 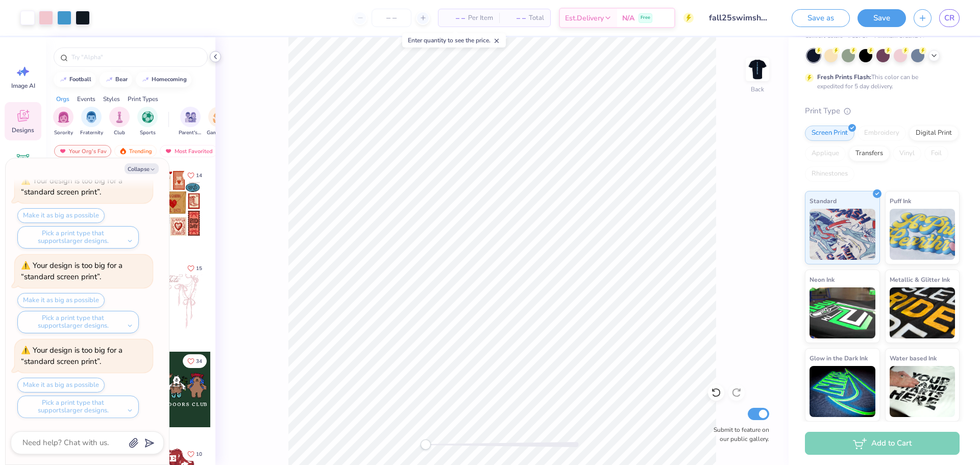 What do you see at coordinates (536, 18) in the screenshot?
I see `span: Total` at bounding box center [536, 18].